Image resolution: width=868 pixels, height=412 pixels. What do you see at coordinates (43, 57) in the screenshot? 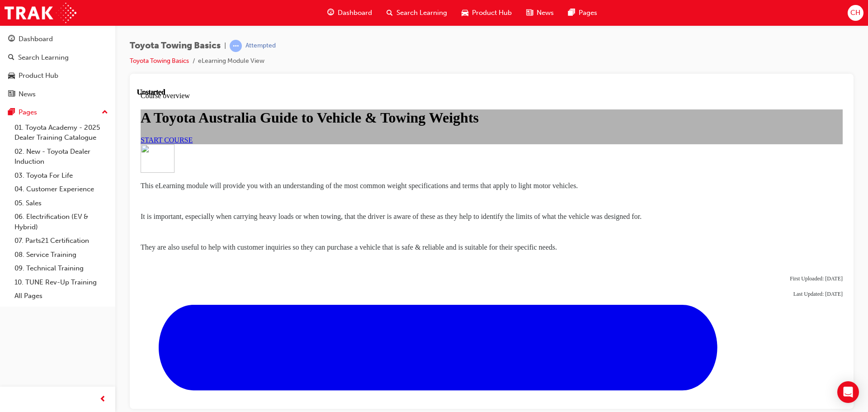
I see `div: Search Learning` at bounding box center [43, 57].